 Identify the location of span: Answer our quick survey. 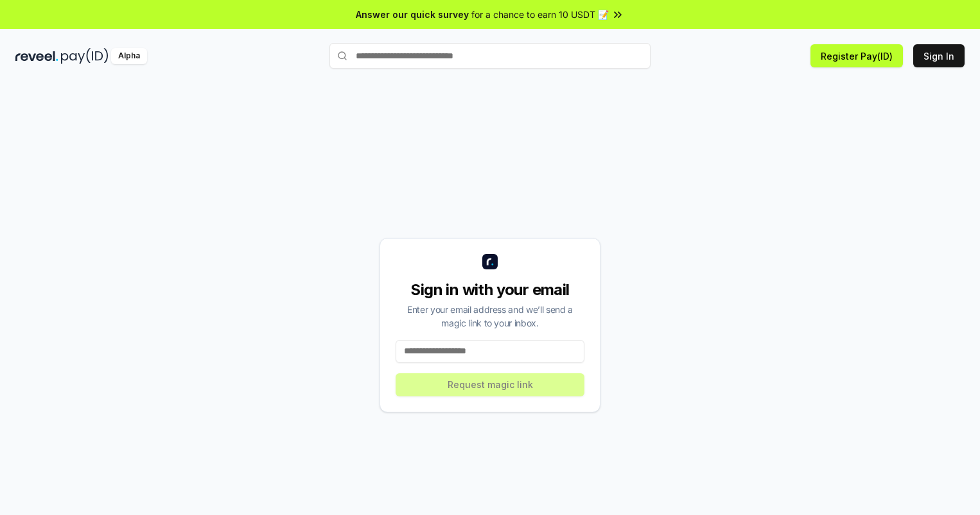
(412, 14).